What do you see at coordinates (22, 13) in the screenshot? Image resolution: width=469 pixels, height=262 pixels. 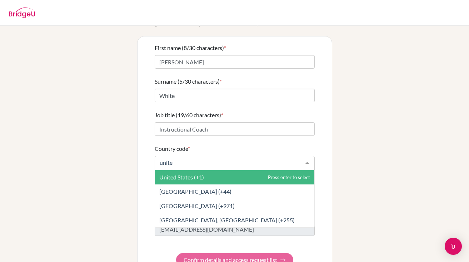 I see `img: BridgeU logo` at bounding box center [22, 13].